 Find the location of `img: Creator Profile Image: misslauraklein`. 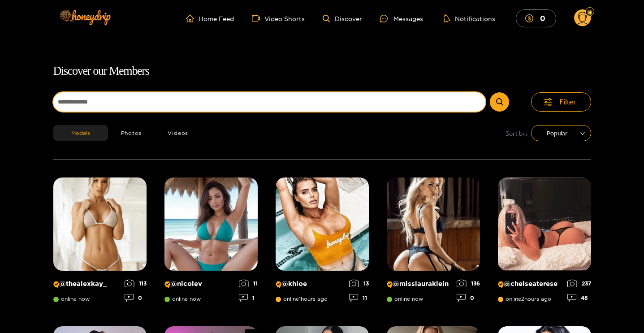

img: Creator Profile Image: misslauraklein is located at coordinates (433, 224).